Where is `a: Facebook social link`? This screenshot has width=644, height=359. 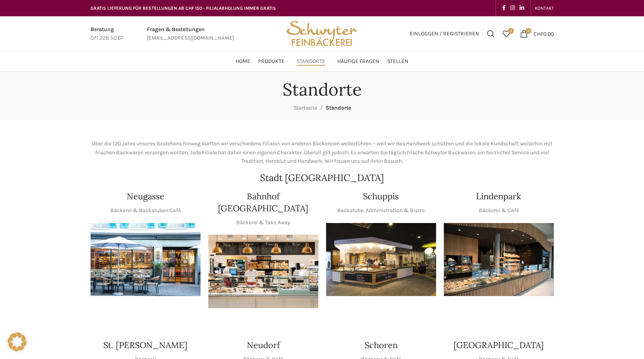
a: Facebook social link is located at coordinates (504, 8).